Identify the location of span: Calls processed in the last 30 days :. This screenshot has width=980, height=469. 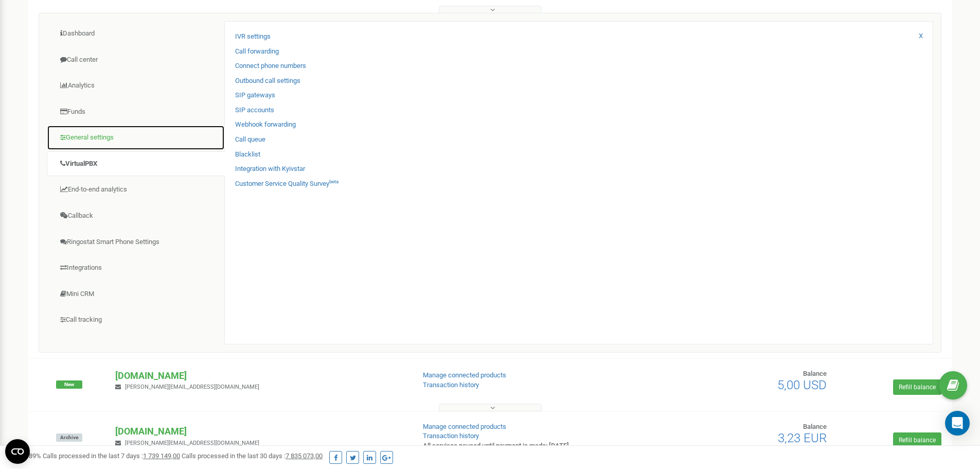
(252, 456).